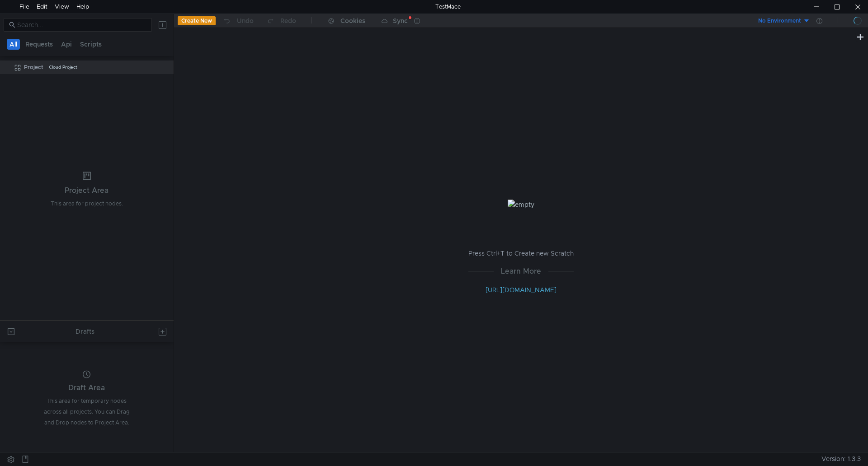 This screenshot has width=868, height=466. I want to click on p: Press Ctrl+T to Create new Scratch, so click(521, 253).